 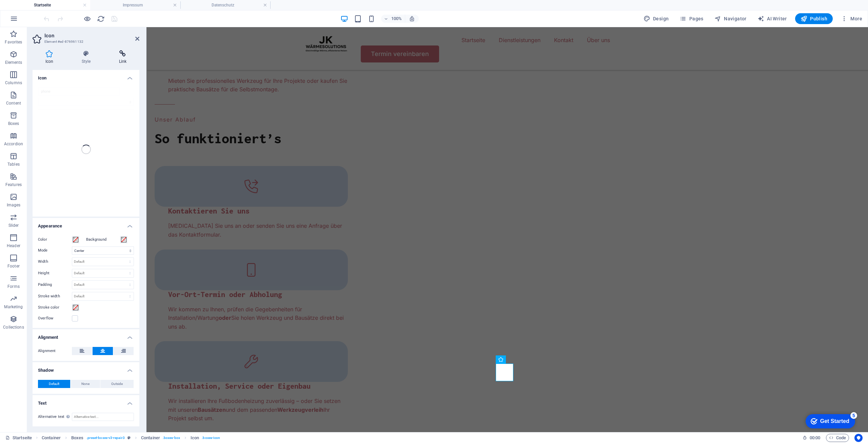 What do you see at coordinates (106, 438) in the screenshot?
I see `span: . preset-boxes-v3-repair3` at bounding box center [106, 438].